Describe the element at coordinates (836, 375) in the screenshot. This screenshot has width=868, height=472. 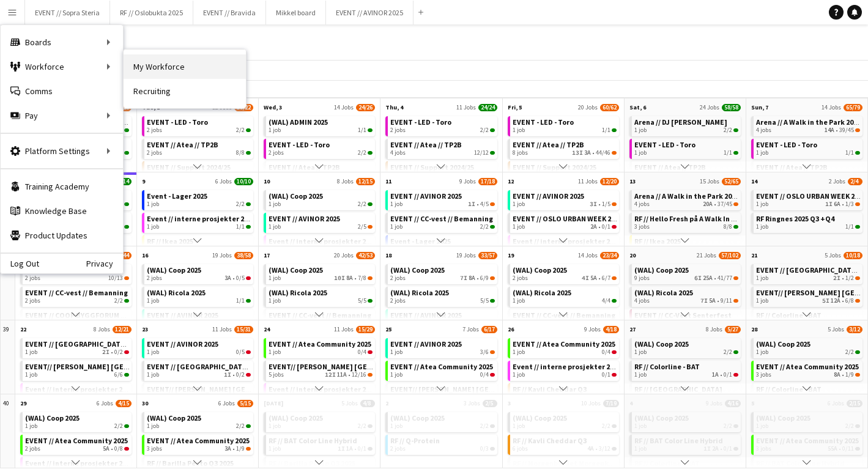
I see `span: 8A` at that location.